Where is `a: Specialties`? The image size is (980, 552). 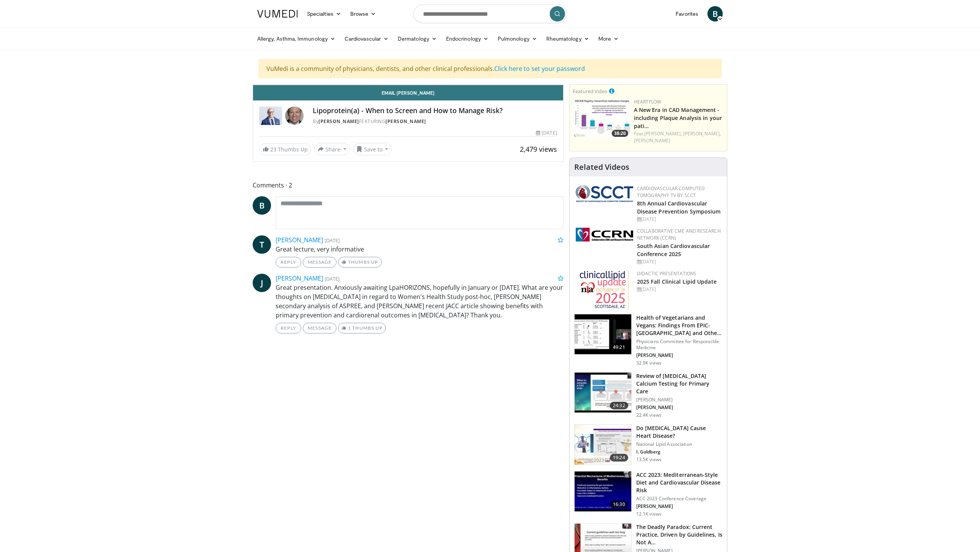
a: Specialties is located at coordinates (324, 14).